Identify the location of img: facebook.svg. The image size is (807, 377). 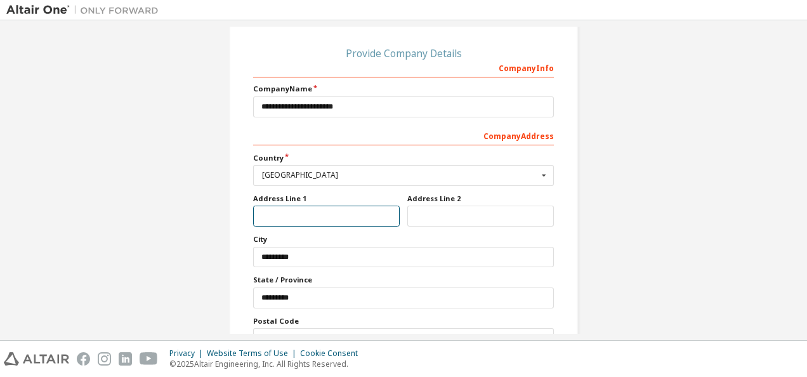
(83, 359).